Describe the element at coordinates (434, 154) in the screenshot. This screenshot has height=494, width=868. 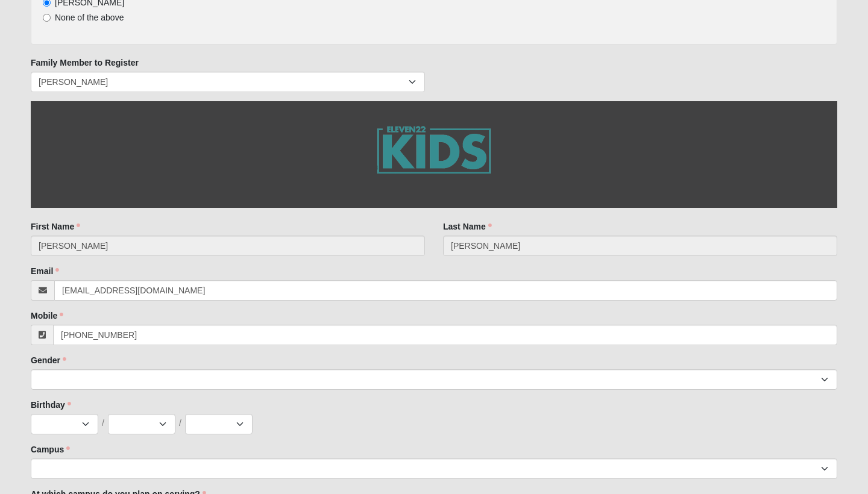
I see `img: GetImage.ashx` at that location.